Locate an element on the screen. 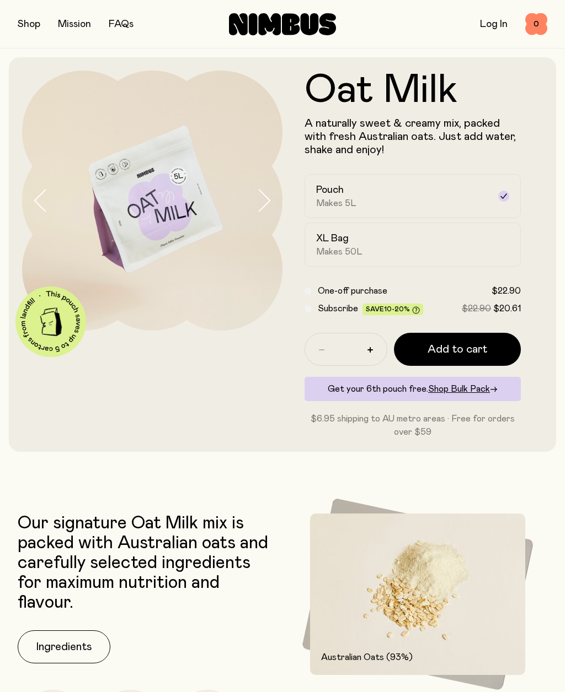 Image resolution: width=565 pixels, height=692 pixels. span: 10-20% is located at coordinates (396, 309).